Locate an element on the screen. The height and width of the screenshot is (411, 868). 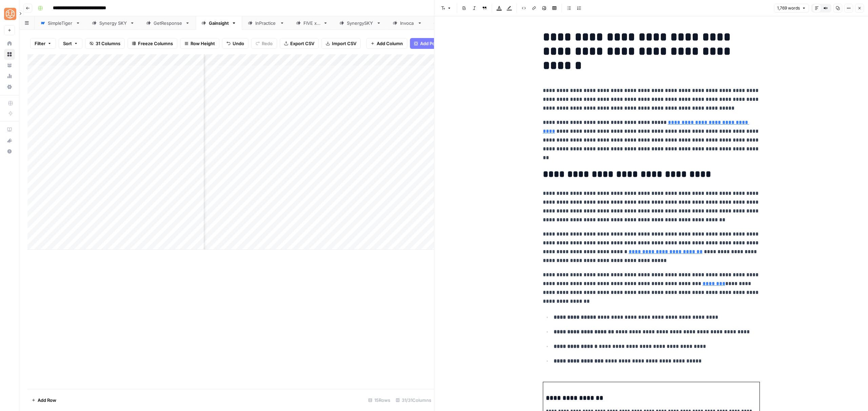
a: Home is located at coordinates (9, 43).